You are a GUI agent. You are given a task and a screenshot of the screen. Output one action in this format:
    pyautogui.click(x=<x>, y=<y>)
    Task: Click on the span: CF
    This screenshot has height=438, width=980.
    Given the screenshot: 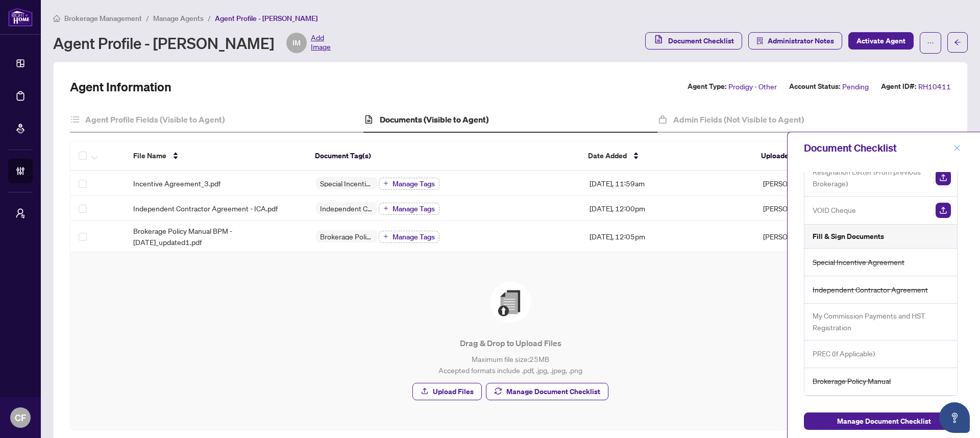 What is the action you would take?
    pyautogui.click(x=21, y=417)
    